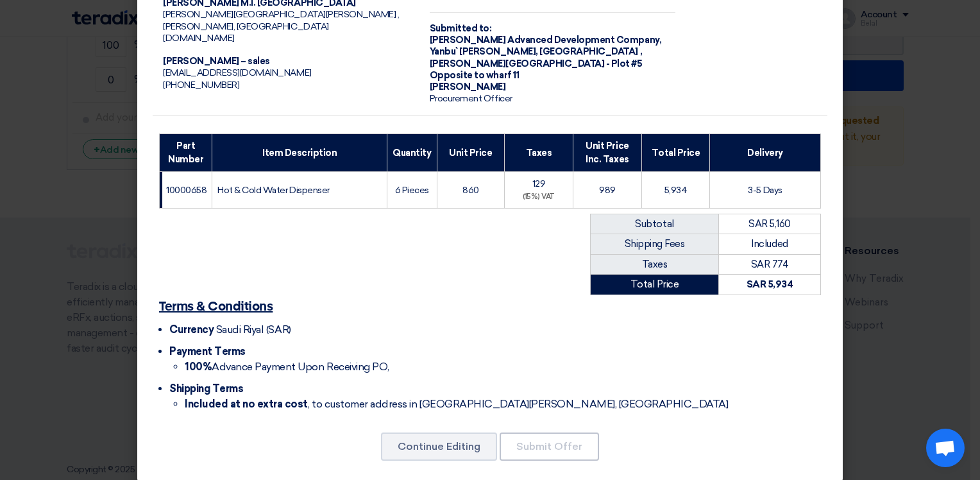 The height and width of the screenshot is (480, 980). What do you see at coordinates (539, 197) in the screenshot?
I see `div: (15%) VAT` at bounding box center [539, 197].